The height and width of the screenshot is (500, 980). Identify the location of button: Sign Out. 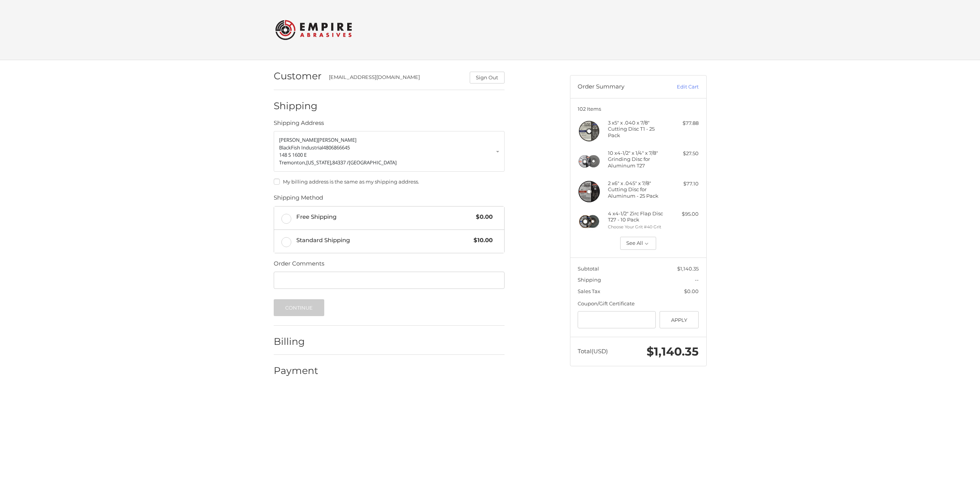
(487, 78).